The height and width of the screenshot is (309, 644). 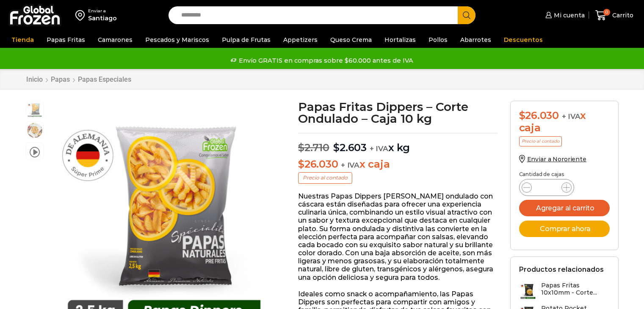 What do you see at coordinates (23, 40) in the screenshot?
I see `a: Tienda` at bounding box center [23, 40].